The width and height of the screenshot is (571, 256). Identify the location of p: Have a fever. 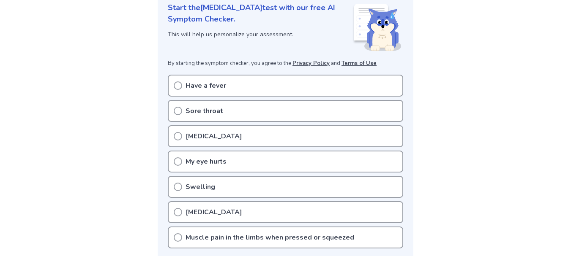
(206, 86).